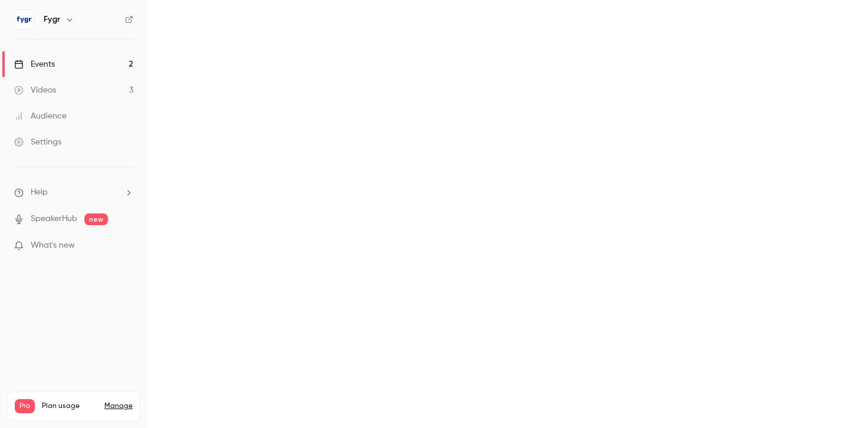 The height and width of the screenshot is (428, 849). I want to click on li: help-dropdown-opener, so click(74, 192).